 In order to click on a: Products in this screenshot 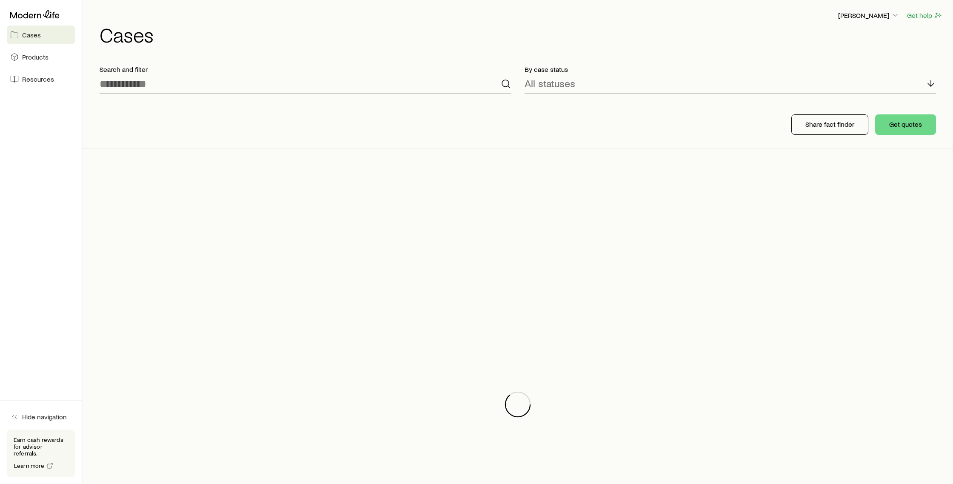, I will do `click(41, 57)`.